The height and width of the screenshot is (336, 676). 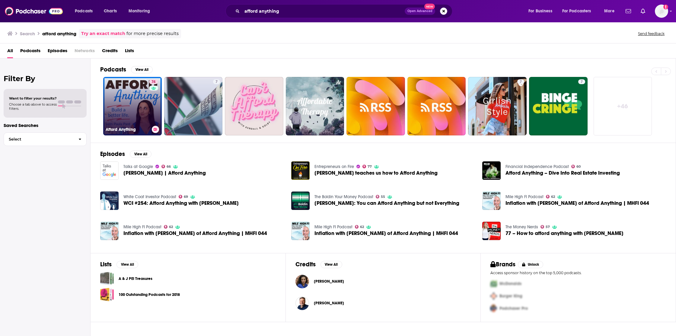 I want to click on img: User Profile, so click(x=661, y=11).